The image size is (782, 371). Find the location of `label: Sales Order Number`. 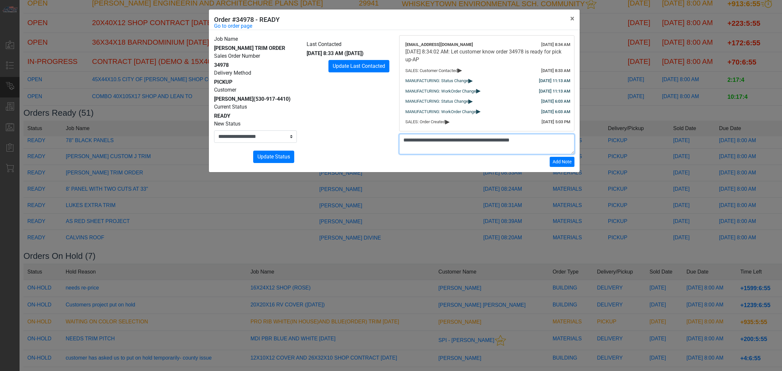

label: Sales Order Number is located at coordinates (237, 56).